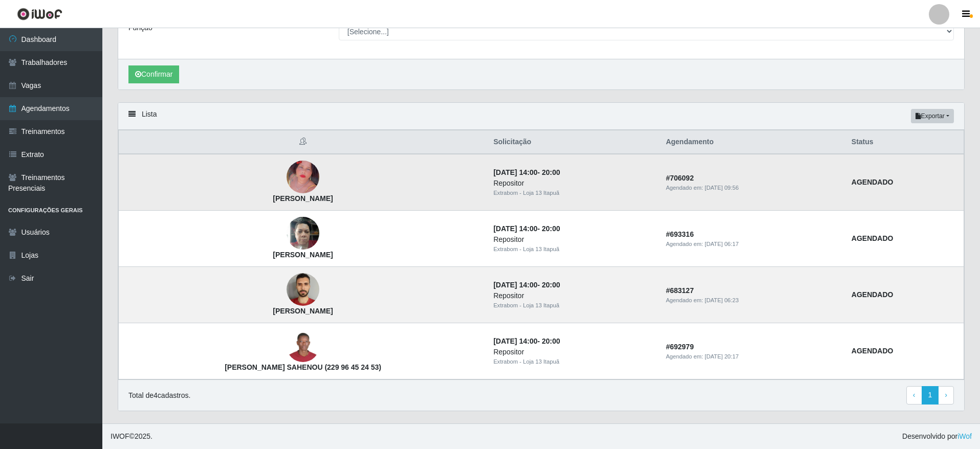 The height and width of the screenshot is (449, 980). I want to click on strong: # 692979, so click(680, 347).